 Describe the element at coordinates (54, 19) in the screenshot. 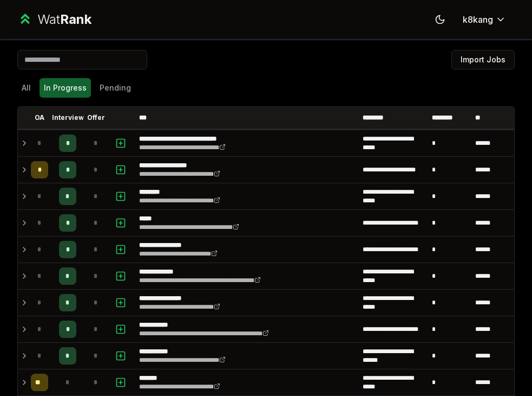

I see `a: WatRank` at that location.